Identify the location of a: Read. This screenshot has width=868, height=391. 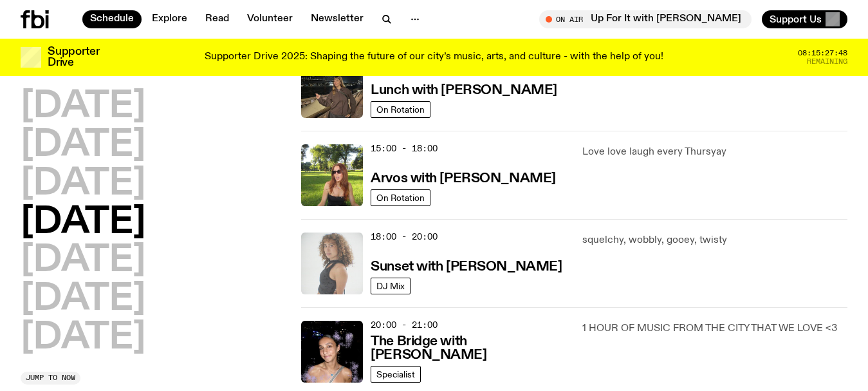
(217, 19).